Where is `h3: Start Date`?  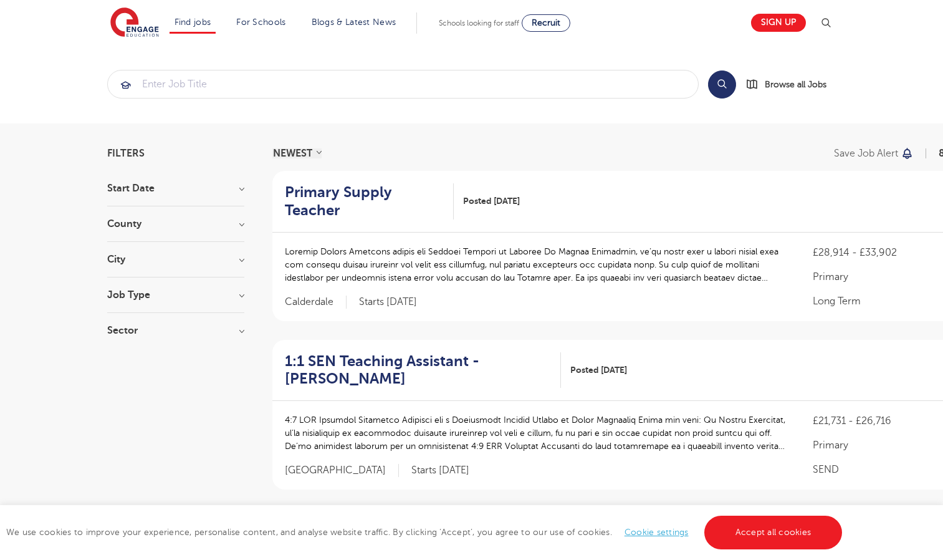
h3: Start Date is located at coordinates (176, 188).